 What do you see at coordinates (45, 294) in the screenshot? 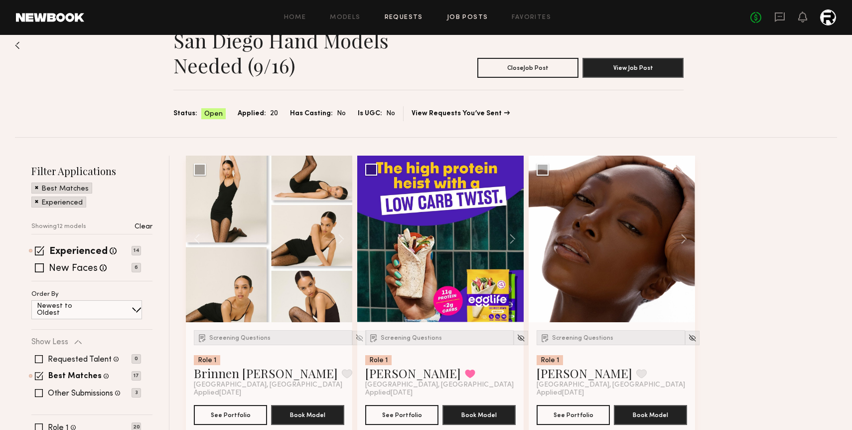
I see `p: Order By` at bounding box center [45, 294].